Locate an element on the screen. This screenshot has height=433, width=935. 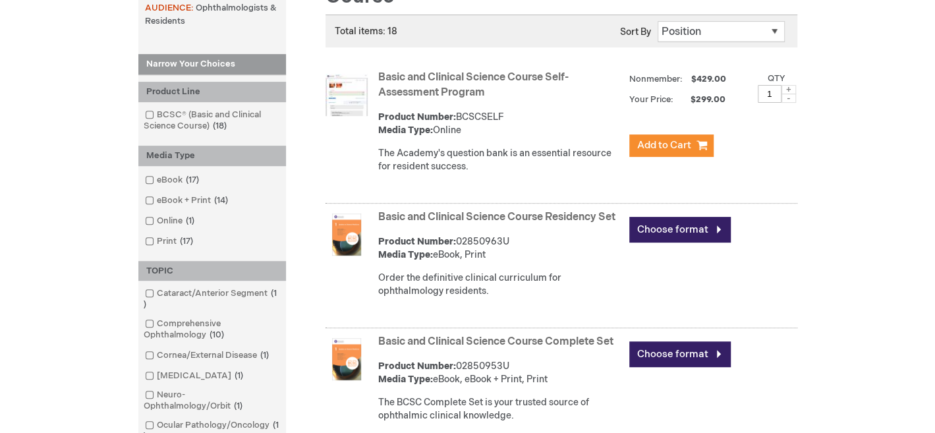
a: eBook + Print14 is located at coordinates (187, 200).